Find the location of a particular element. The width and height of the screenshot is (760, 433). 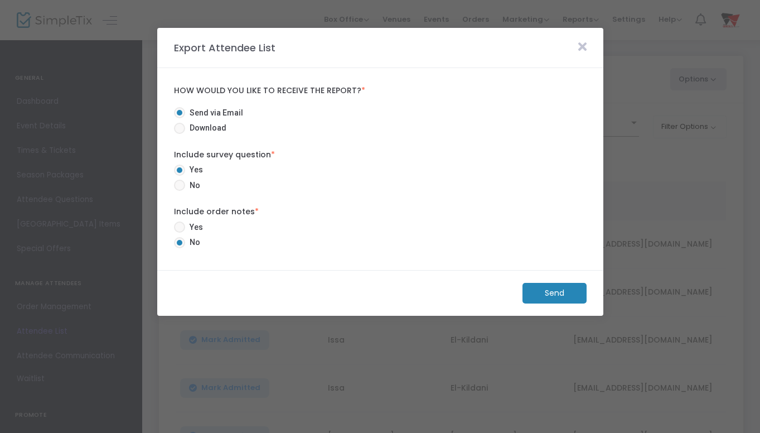

m-button: Send is located at coordinates (555, 293).